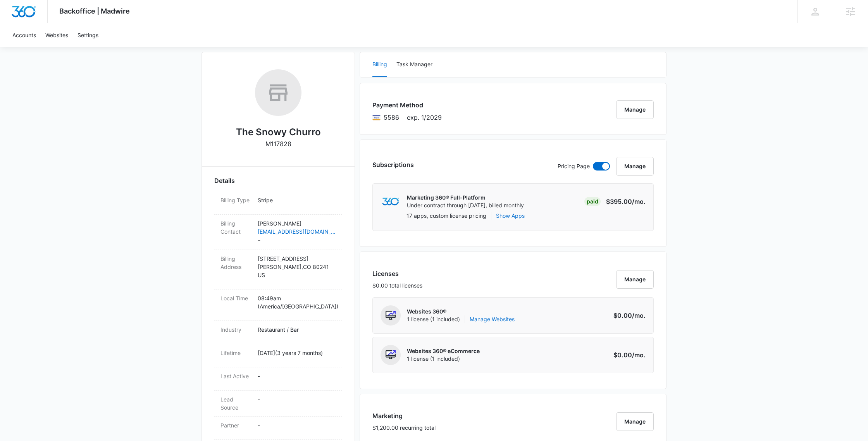 Image resolution: width=868 pixels, height=441 pixels. What do you see at coordinates (510, 216) in the screenshot?
I see `button: Show Apps` at bounding box center [510, 216].